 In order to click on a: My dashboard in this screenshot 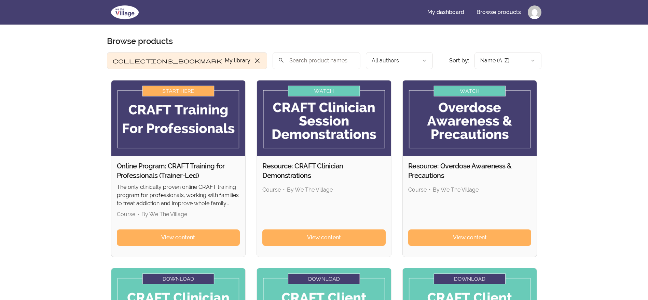, I will do `click(445, 12)`.